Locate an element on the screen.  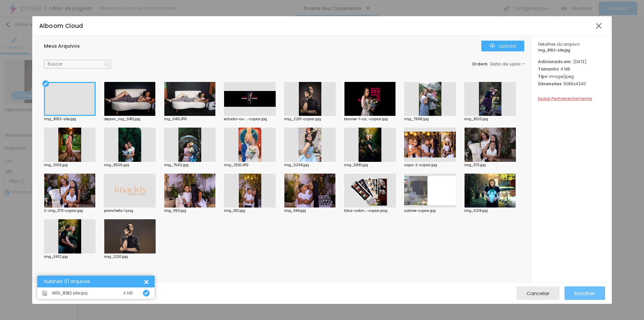
div: img_7998.jpg is located at coordinates (430, 119).